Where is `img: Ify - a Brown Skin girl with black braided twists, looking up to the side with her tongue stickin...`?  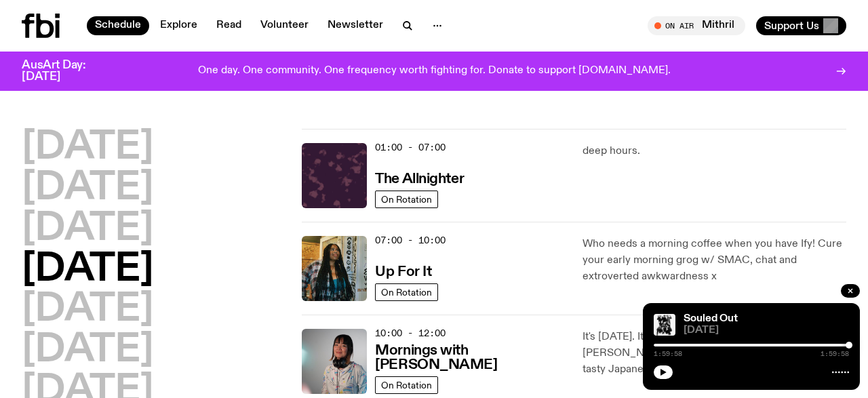
img: Ify - a Brown Skin girl with black braided twists, looking up to the side with her tongue stickin... is located at coordinates (334, 269).